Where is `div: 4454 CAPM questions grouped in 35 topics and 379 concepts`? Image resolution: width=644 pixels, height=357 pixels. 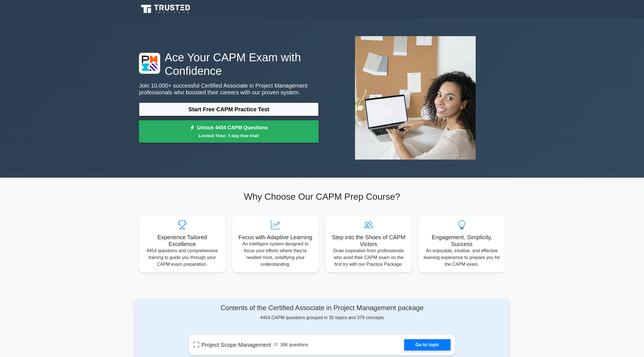 div: 4454 CAPM questions grouped in 35 topics and 379 concepts is located at coordinates (322, 312).